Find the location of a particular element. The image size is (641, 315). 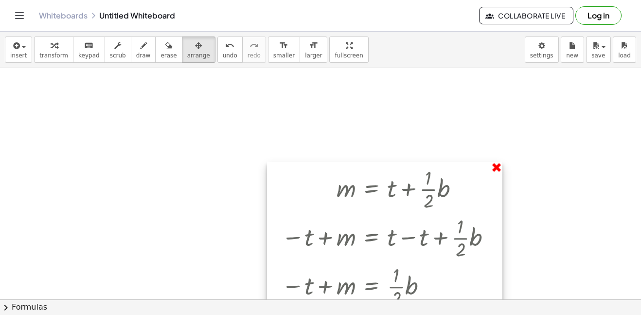

span: settings is located at coordinates (542, 55).